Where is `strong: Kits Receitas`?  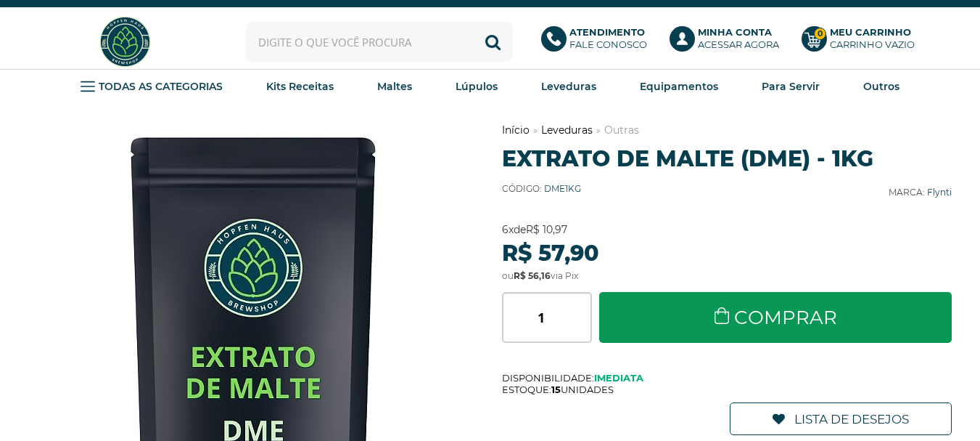 strong: Kits Receitas is located at coordinates (299, 86).